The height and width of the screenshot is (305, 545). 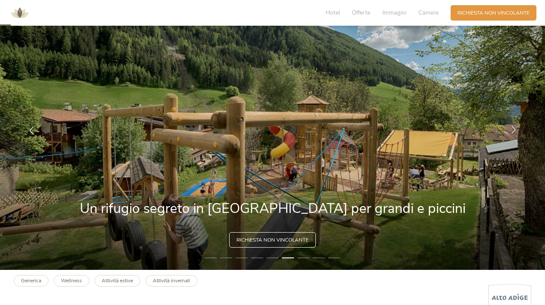 I want to click on a: Attività estive, so click(x=117, y=281).